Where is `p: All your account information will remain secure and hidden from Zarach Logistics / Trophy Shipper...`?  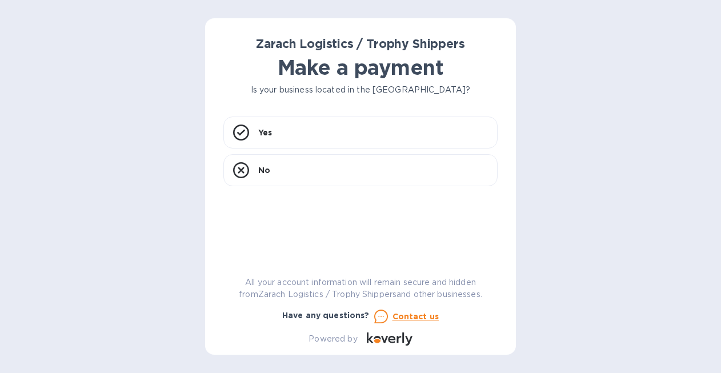
p: All your account information will remain secure and hidden from Zarach Logistics / Trophy Shipper... is located at coordinates (360, 288).